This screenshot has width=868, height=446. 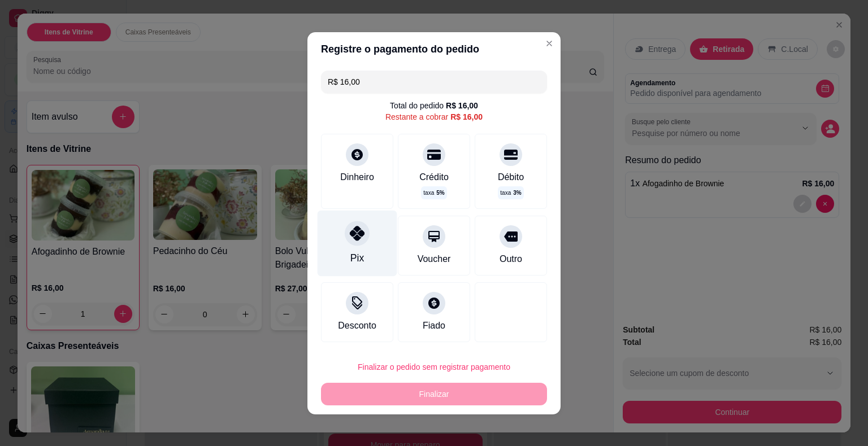 What do you see at coordinates (434, 106) in the screenshot?
I see `div: Total do pedido` at bounding box center [434, 106].